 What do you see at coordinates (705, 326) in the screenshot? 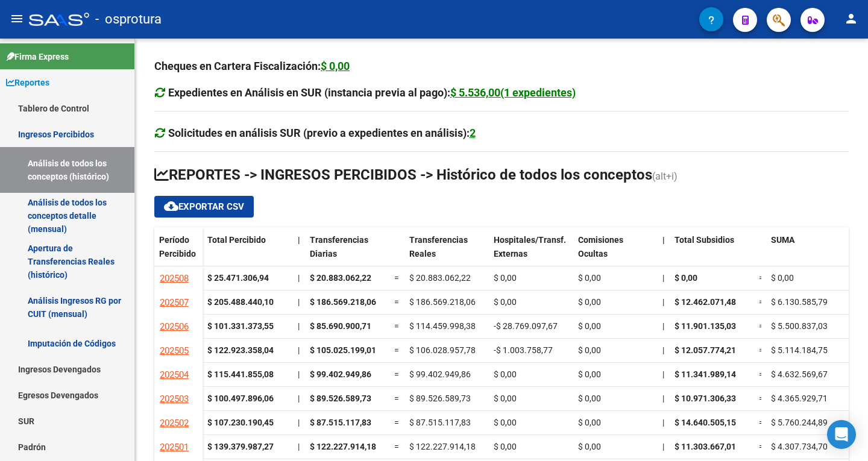
I see `span: $ 11.901.135,03` at bounding box center [705, 326].